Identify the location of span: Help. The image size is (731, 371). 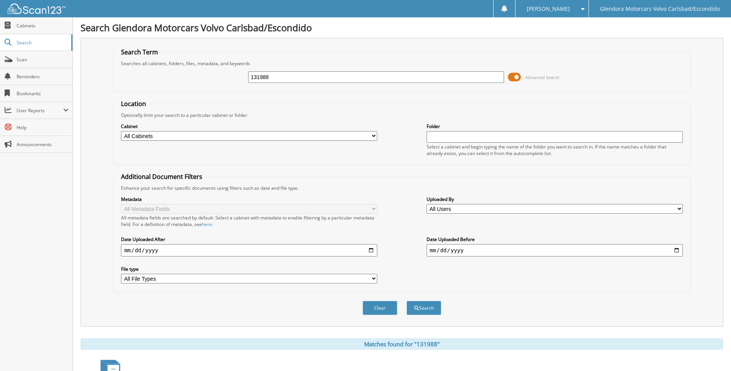
(42, 127).